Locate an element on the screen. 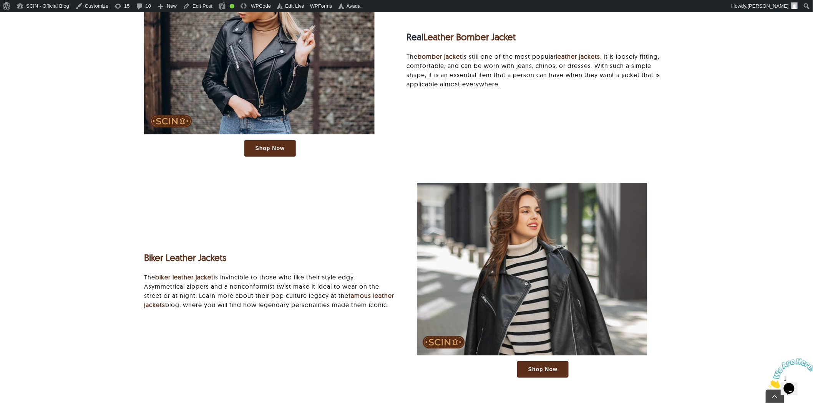  strong: biker leather jacket is located at coordinates (184, 277).